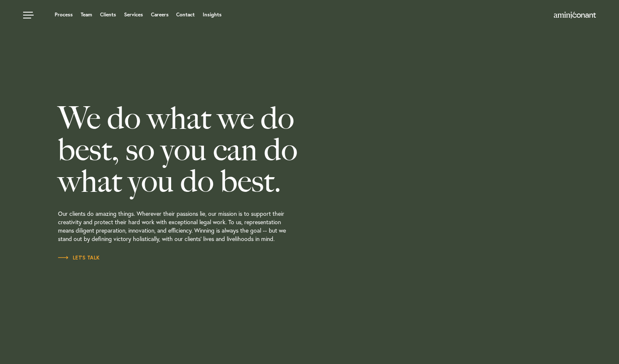  I want to click on h2: We do what we do best, so you can do what you do best., so click(207, 150).